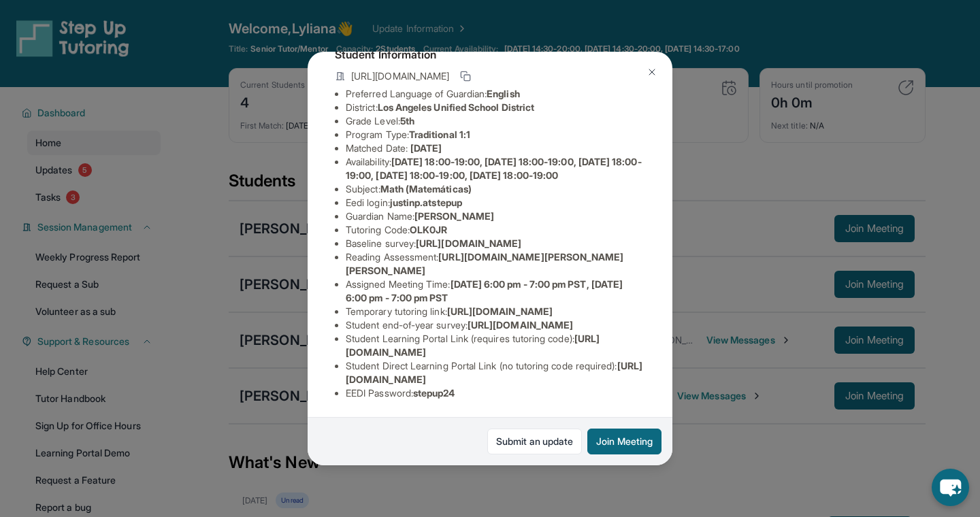 The width and height of the screenshot is (980, 517). I want to click on li: EEDI Password :, so click(496, 394).